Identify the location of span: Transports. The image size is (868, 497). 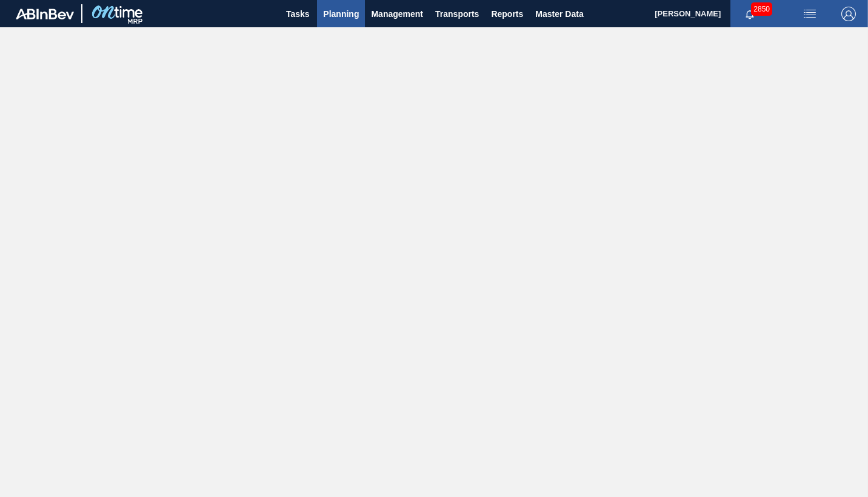
(457, 14).